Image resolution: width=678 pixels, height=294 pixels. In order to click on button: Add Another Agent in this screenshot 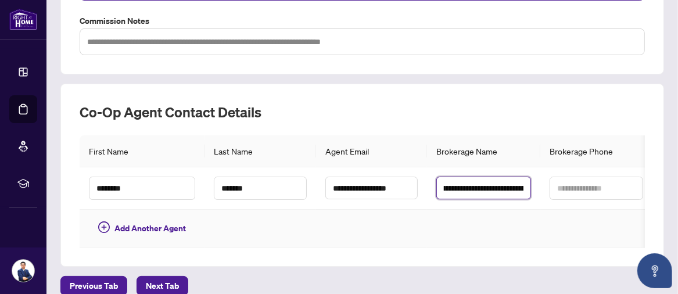, I will do `click(142, 228)`.